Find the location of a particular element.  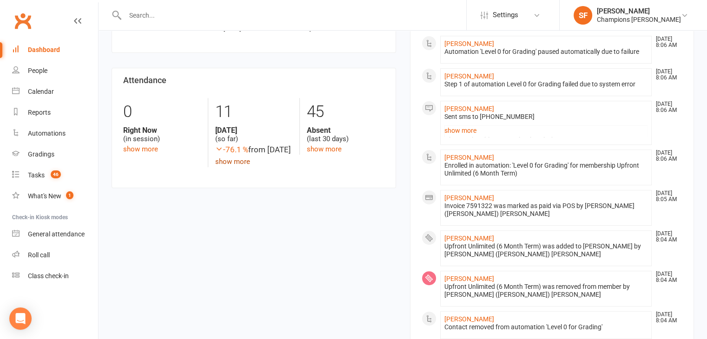

div: Automations is located at coordinates (46, 133).